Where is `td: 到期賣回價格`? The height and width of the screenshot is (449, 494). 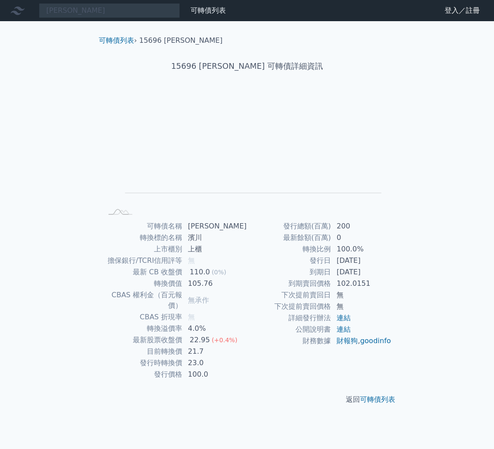
td: 到期賣回價格 is located at coordinates (289, 284).